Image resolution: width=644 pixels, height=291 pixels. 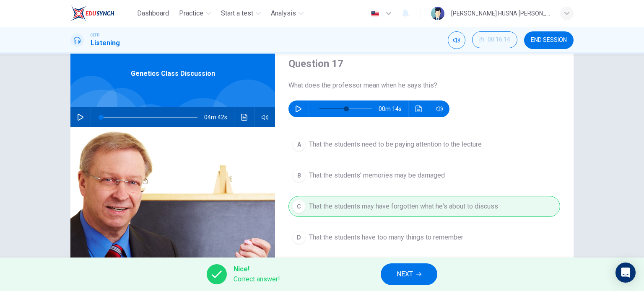 I want to click on button: NEXT, so click(x=409, y=274).